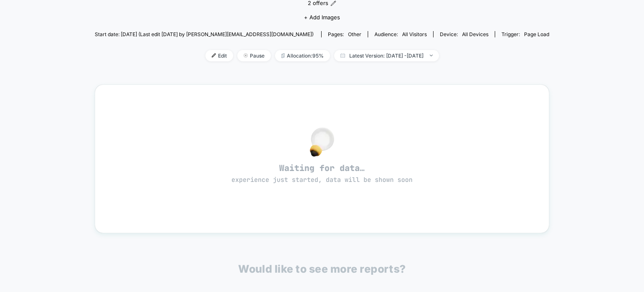 This screenshot has height=292, width=644. I want to click on span: Waiting for data…, so click(322, 173).